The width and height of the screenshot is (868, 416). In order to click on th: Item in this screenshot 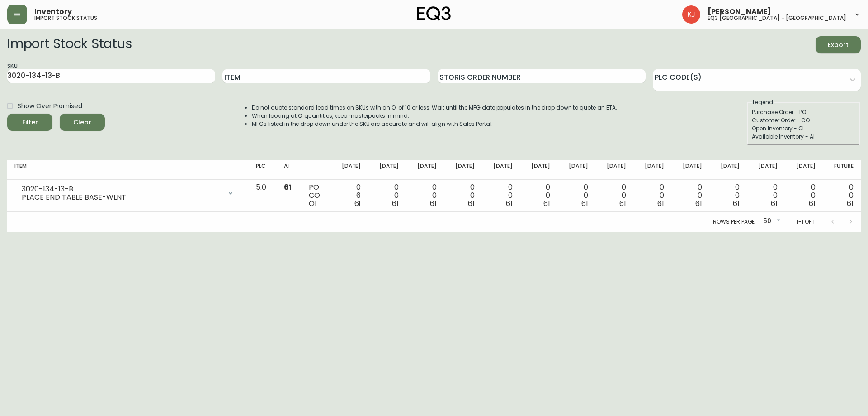, I will do `click(128, 170)`.